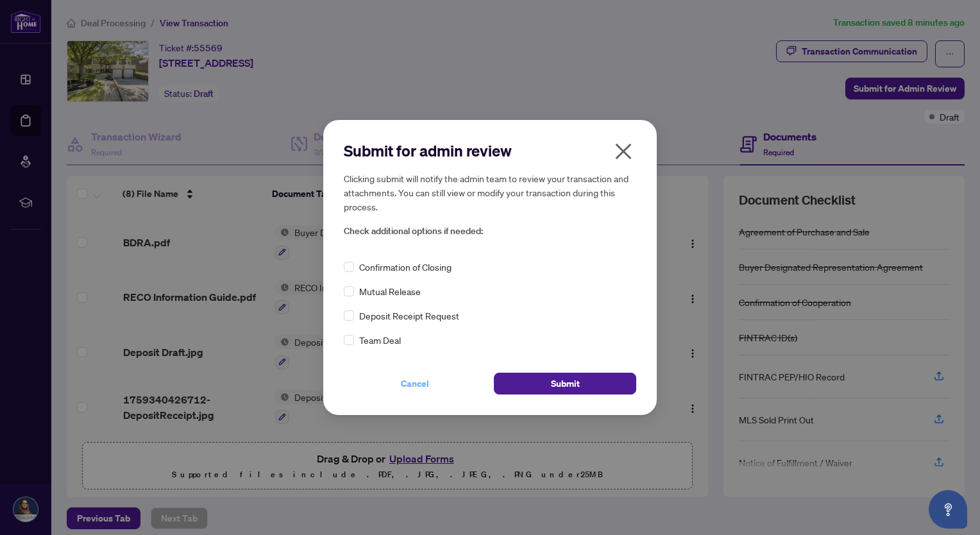  What do you see at coordinates (948, 510) in the screenshot?
I see `button: Open asap` at bounding box center [948, 510].